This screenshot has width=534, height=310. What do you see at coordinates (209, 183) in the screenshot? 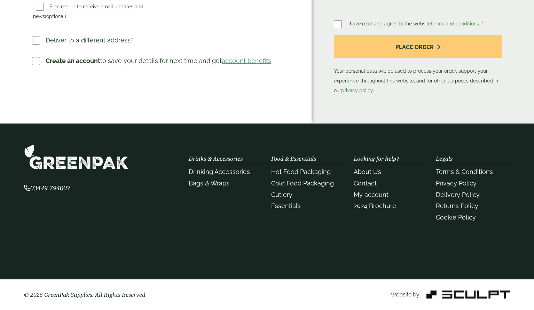
I see `a: Bags & Wraps` at bounding box center [209, 183].